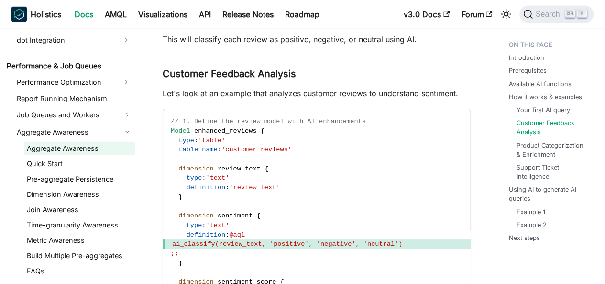  I want to click on a: Using AI to generate AI queries, so click(549, 194).